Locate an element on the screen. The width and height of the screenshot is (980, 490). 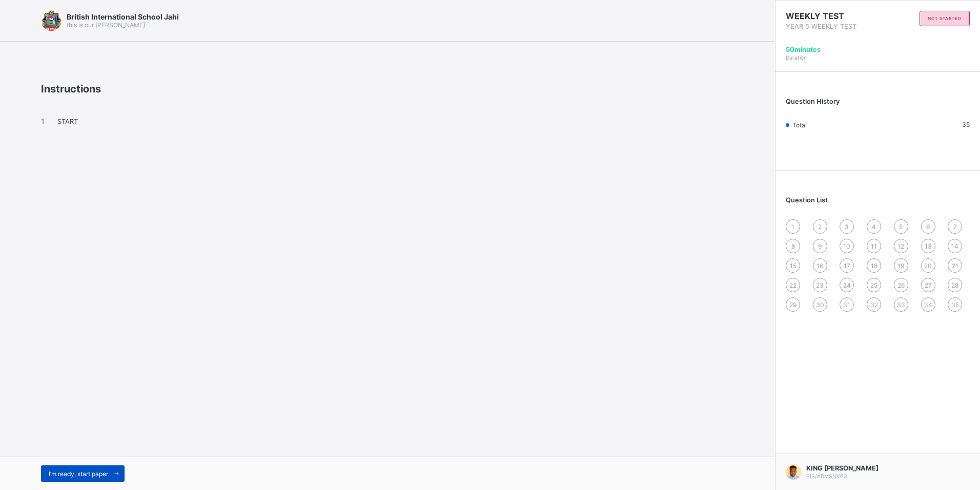
span: 34 is located at coordinates (929, 304).